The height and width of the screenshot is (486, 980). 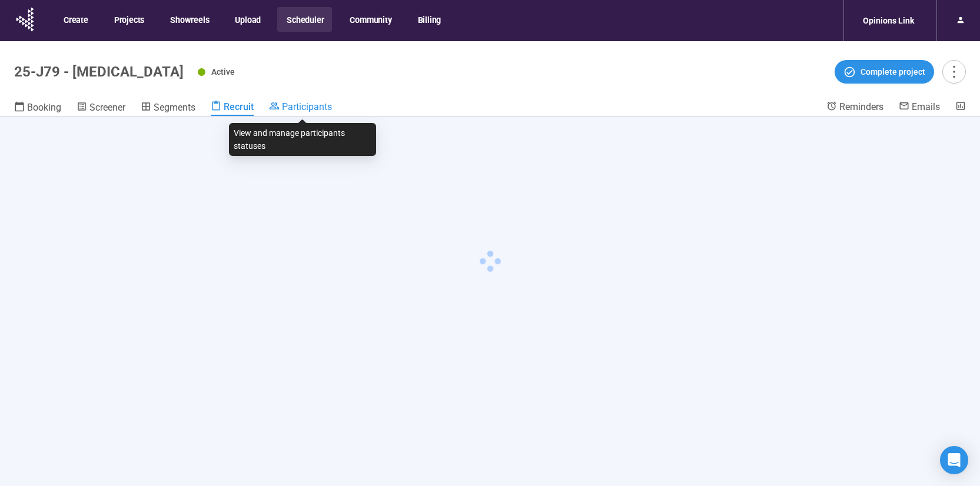 What do you see at coordinates (854, 108) in the screenshot?
I see `a: Reminders` at bounding box center [854, 108].